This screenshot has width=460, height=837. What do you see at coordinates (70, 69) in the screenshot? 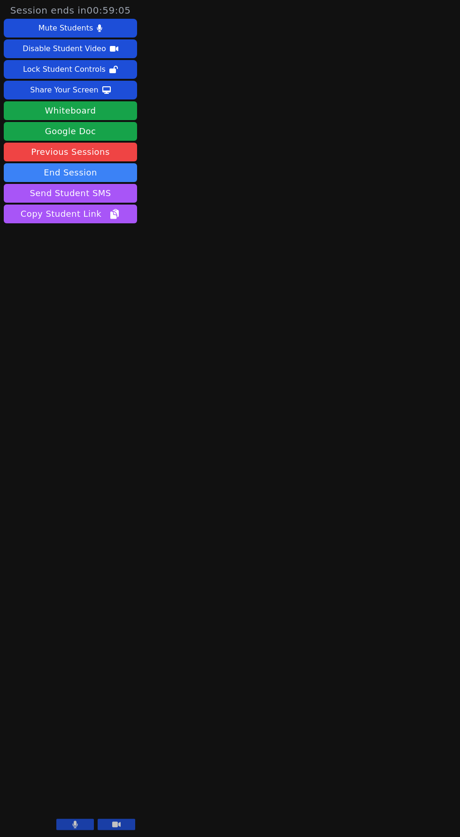
I see `button: Lock Student Controls` at bounding box center [70, 69].